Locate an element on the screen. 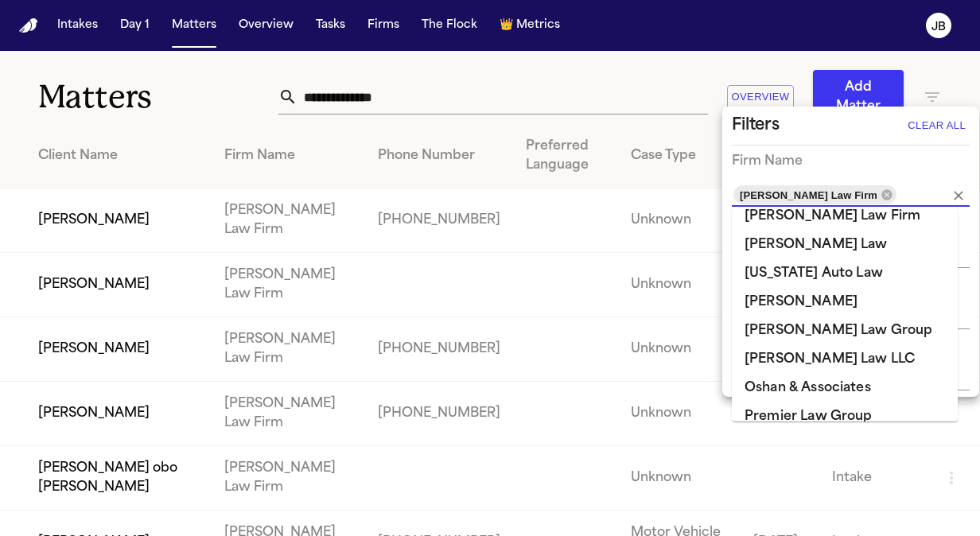 The image size is (980, 536). button: Clear All is located at coordinates (937, 126).